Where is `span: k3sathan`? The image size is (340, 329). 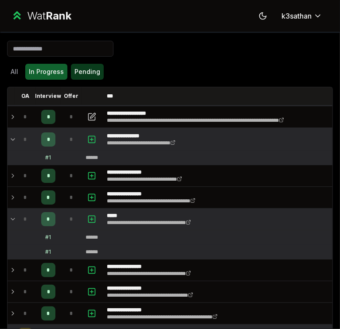 span: k3sathan is located at coordinates (296, 16).